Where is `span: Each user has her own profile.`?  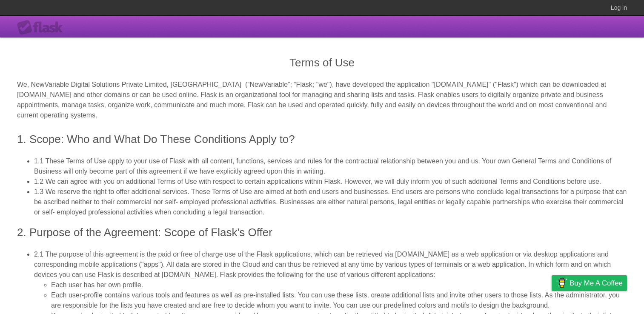 span: Each user has her own profile. is located at coordinates (97, 285).